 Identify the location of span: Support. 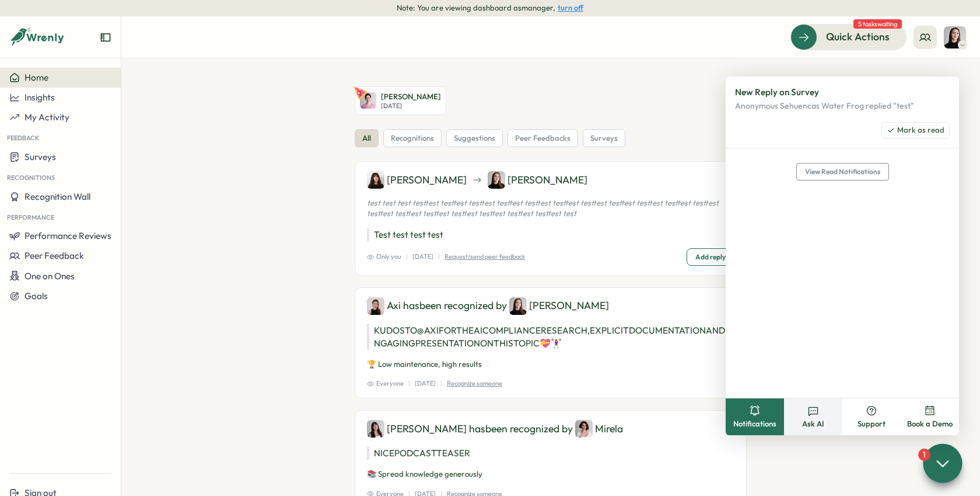
(872, 424).